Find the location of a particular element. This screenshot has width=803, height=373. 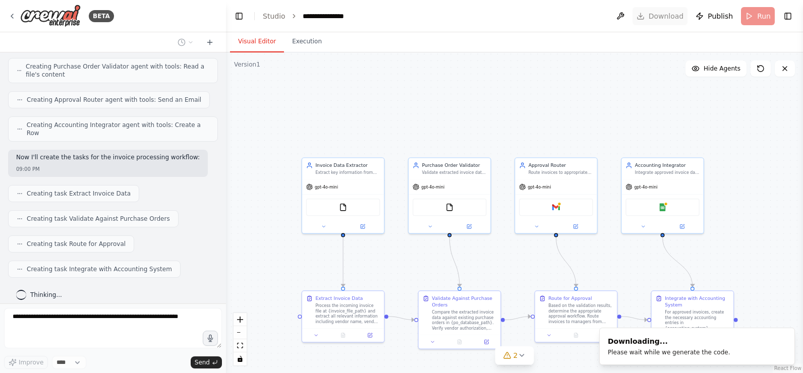

div: Validate Against Purchase OrdersCompare the extracted invoice data against existing purchase orde... is located at coordinates (459, 320).